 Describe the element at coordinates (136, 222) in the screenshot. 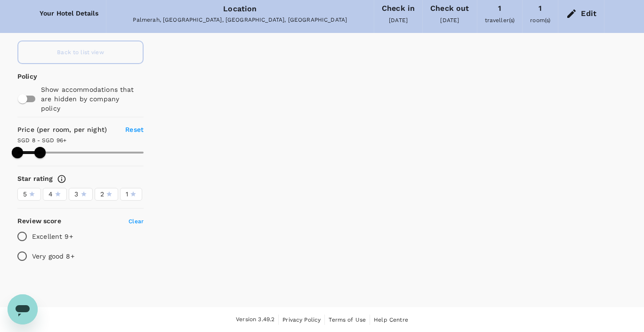

I see `span: Clear` at that location.